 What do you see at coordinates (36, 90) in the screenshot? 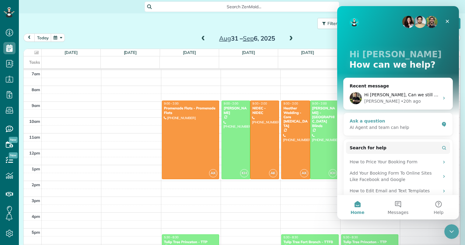
I see `span: 8am` at bounding box center [36, 90].